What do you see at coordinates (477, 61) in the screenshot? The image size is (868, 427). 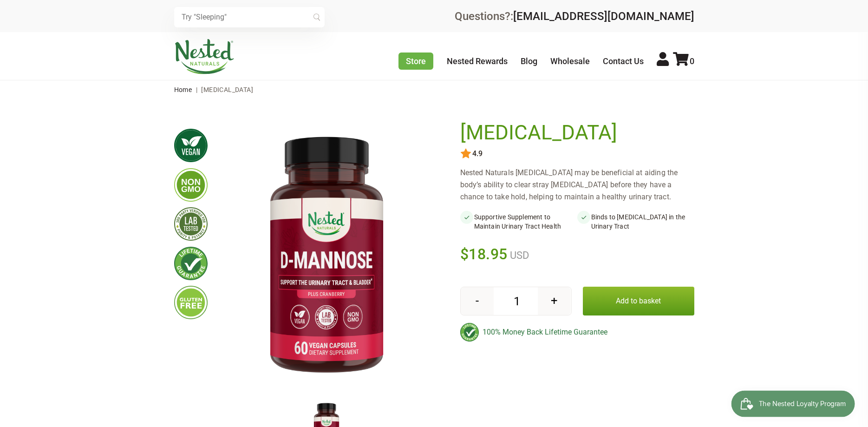 I see `a: Nested Rewards` at bounding box center [477, 61].